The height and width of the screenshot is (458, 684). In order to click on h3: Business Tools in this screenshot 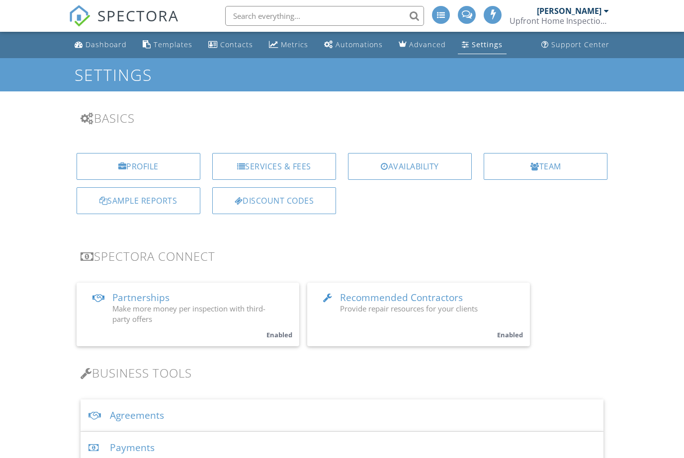, I will do `click(342, 373)`.